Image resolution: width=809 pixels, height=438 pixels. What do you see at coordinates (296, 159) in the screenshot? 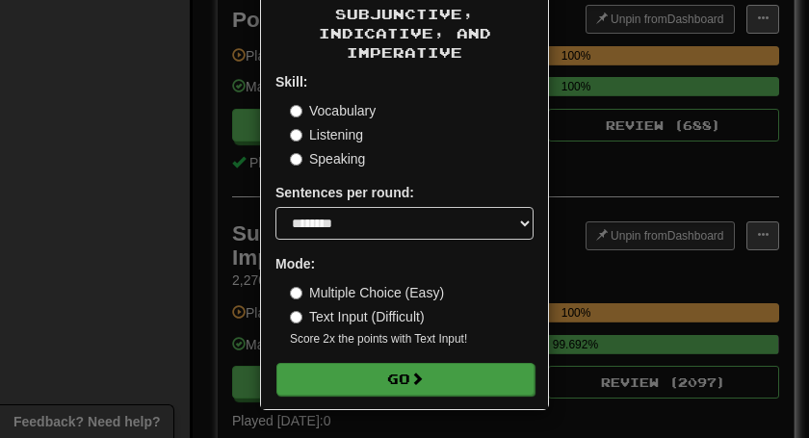
I see `input: Speaking` at bounding box center [296, 159].